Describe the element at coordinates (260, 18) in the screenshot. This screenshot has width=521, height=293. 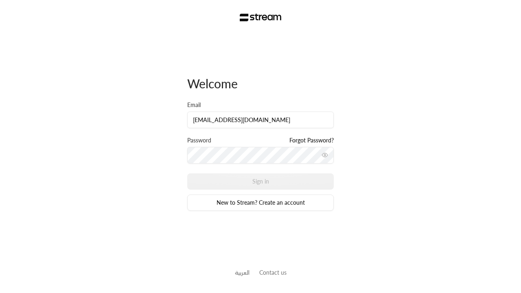
I see `img: Stream Logo` at that location.